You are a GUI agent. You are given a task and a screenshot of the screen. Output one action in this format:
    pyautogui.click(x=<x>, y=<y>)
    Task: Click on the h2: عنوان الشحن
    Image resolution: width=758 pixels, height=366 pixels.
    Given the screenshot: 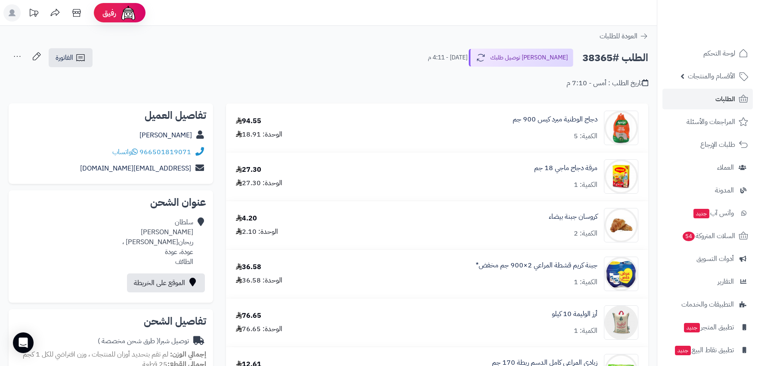 What is the action you would take?
    pyautogui.click(x=111, y=202)
    